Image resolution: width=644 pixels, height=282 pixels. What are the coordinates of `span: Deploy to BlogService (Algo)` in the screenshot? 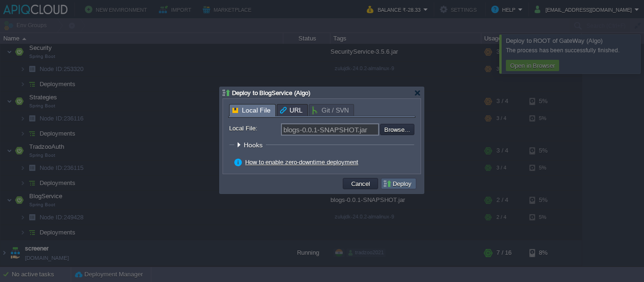 It's located at (271, 93).